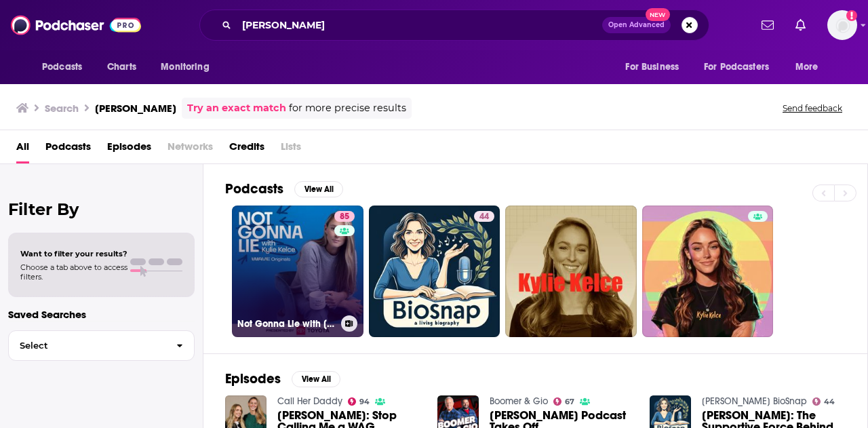  Describe the element at coordinates (570, 402) in the screenshot. I see `span: 67` at that location.